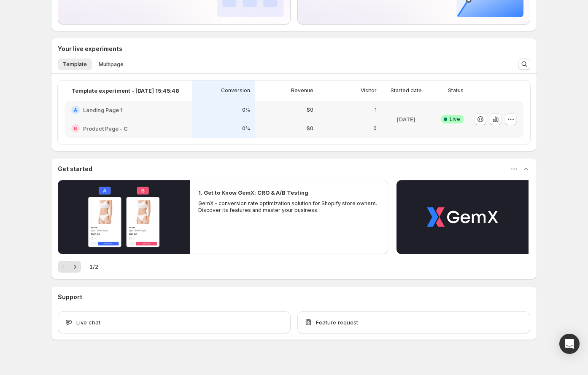 Image resolution: width=588 pixels, height=375 pixels. What do you see at coordinates (302, 90) in the screenshot?
I see `p: Revenue` at bounding box center [302, 90].